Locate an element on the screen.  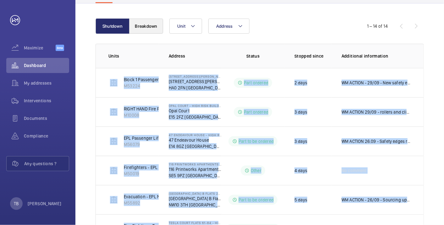
button: Unit is located at coordinates (186, 26).